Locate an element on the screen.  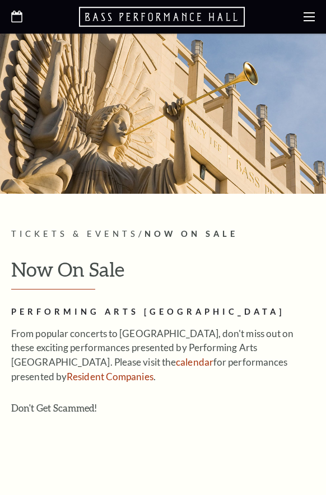
span: Tickets & Events is located at coordinates (74, 233).